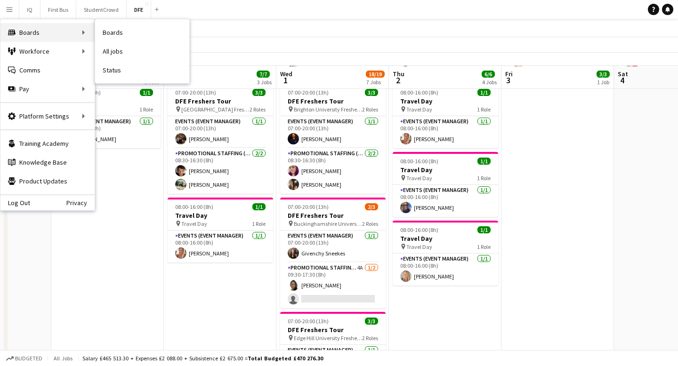 The height and width of the screenshot is (366, 678). What do you see at coordinates (372, 207) in the screenshot?
I see `span: 2/3` at bounding box center [372, 207].